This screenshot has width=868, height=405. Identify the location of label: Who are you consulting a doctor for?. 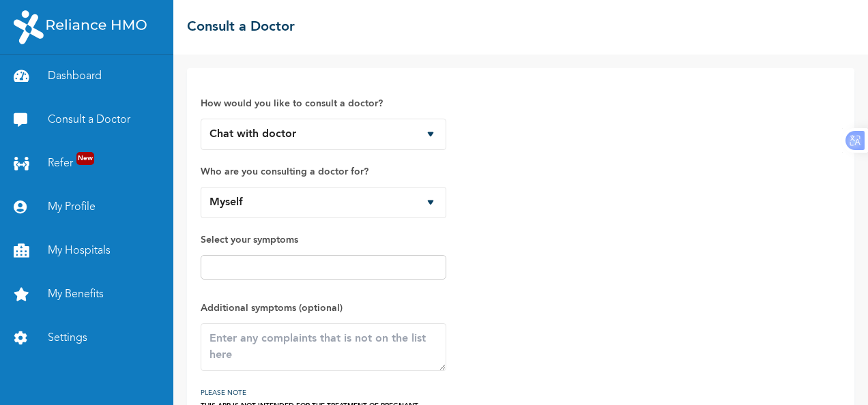
(323, 172).